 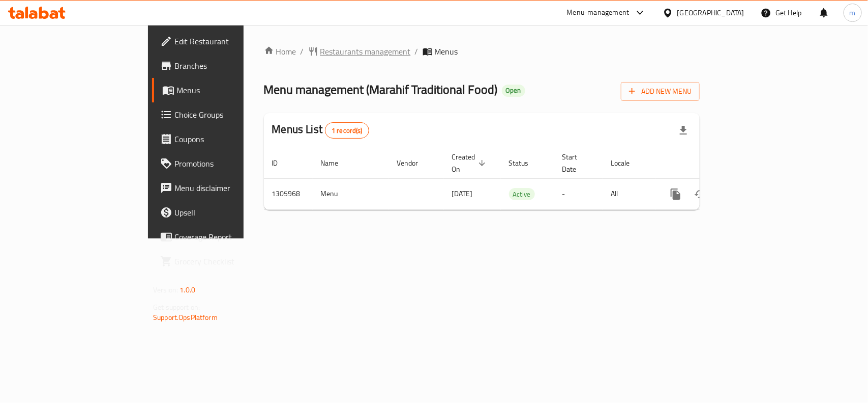 What do you see at coordinates (598, 12) in the screenshot?
I see `div: Menu-management` at bounding box center [598, 12].